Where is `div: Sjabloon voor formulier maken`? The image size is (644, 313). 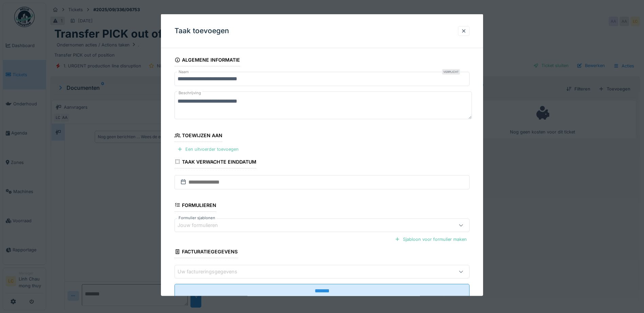 div: Sjabloon voor formulier maken is located at coordinates (431, 239).